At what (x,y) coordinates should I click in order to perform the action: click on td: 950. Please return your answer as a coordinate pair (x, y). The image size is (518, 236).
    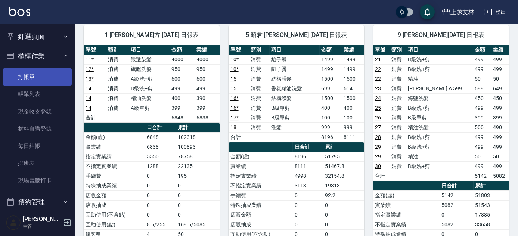
    Looking at the image, I should click on (207, 69).